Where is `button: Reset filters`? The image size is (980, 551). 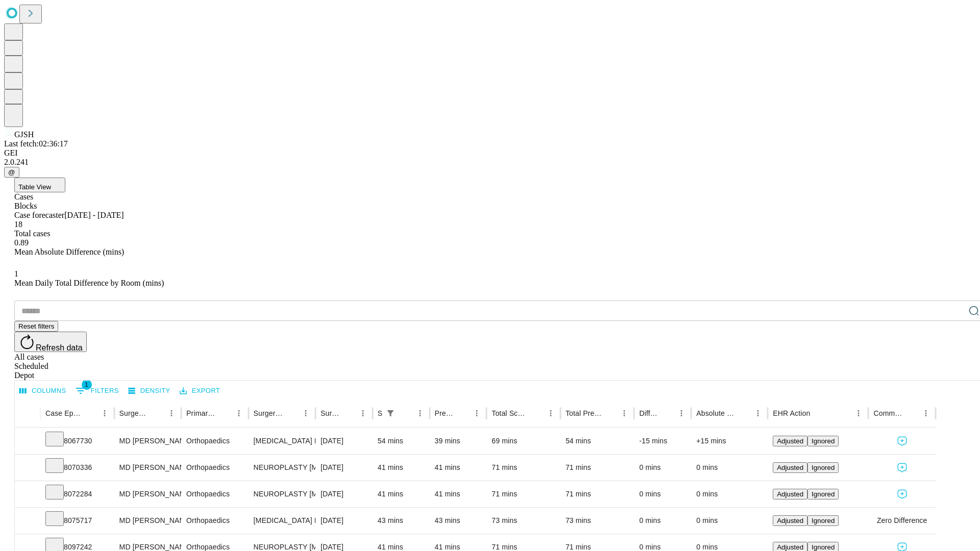 button: Reset filters is located at coordinates (36, 326).